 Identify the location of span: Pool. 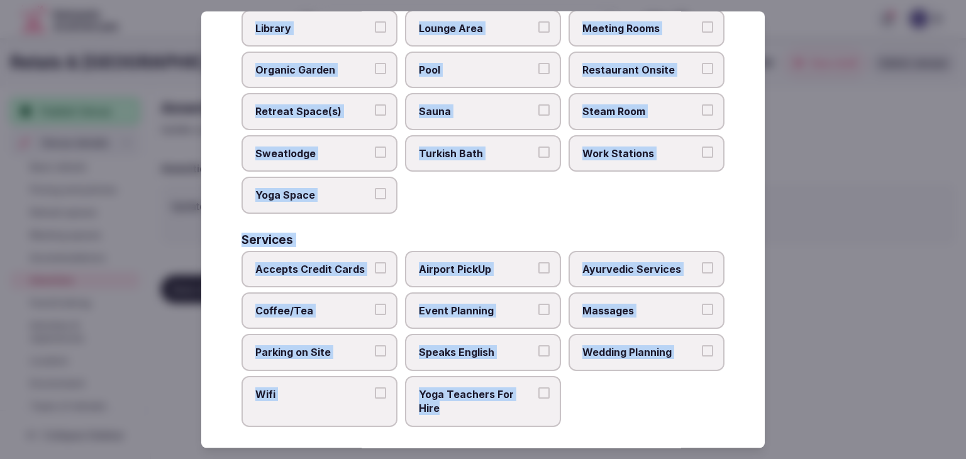
(477, 70).